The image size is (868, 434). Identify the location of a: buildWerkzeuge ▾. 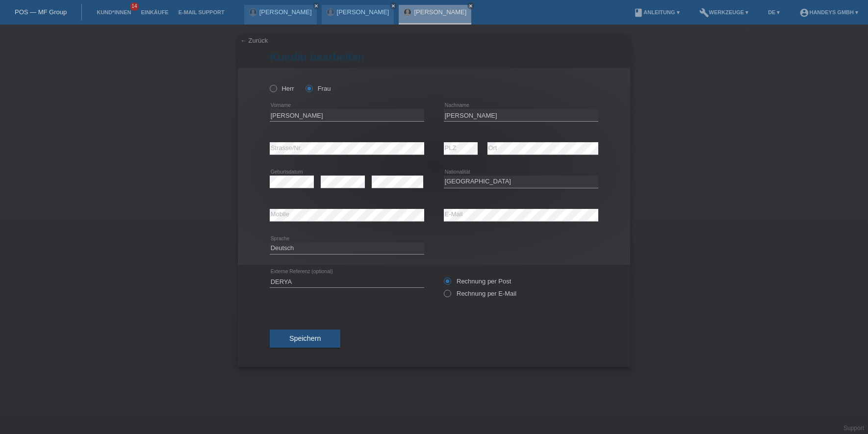
(724, 12).